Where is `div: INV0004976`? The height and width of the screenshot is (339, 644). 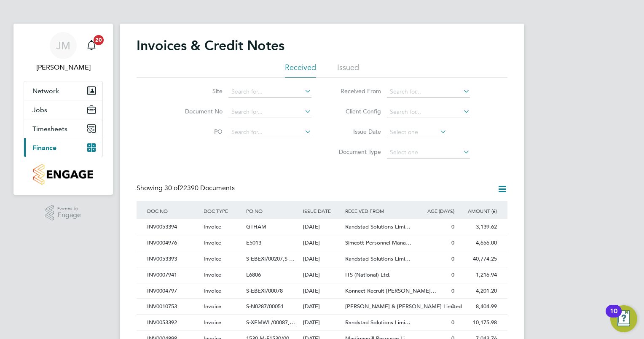 div: INV0004976 is located at coordinates (173, 243).